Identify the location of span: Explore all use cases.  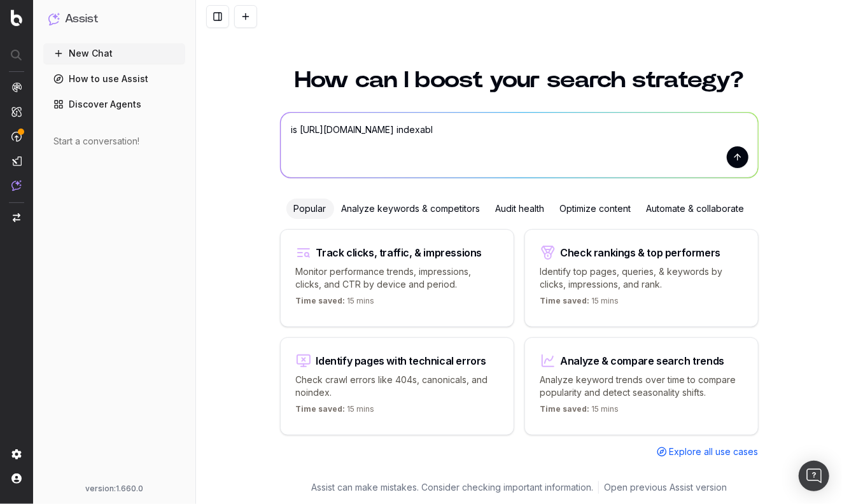
(714, 452).